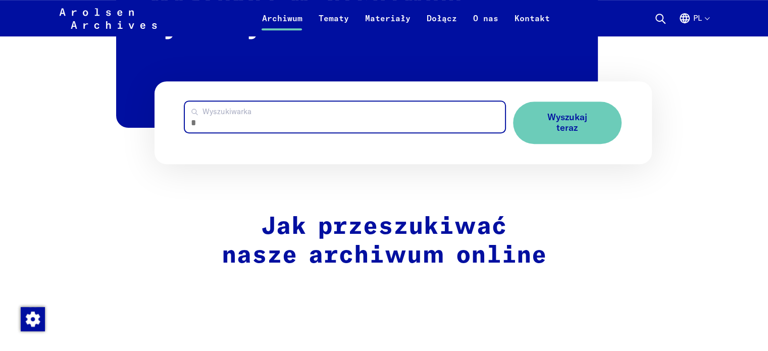 Image resolution: width=768 pixels, height=351 pixels. Describe the element at coordinates (384, 241) in the screenshot. I see `h2: Jak przeszukiwać nasze archiwum online` at that location.